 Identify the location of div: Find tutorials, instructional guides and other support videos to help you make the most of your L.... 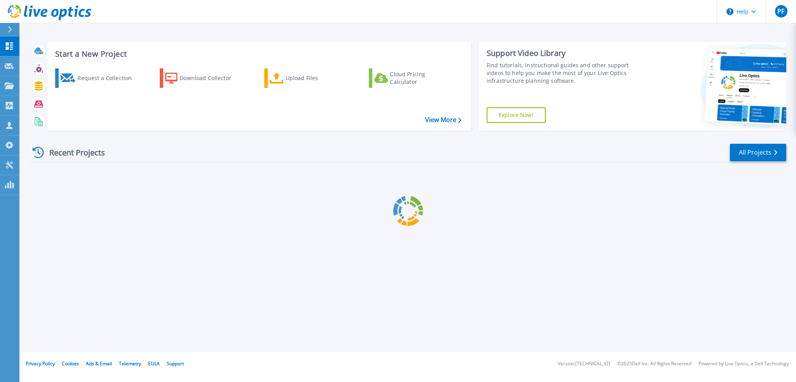
(565, 73).